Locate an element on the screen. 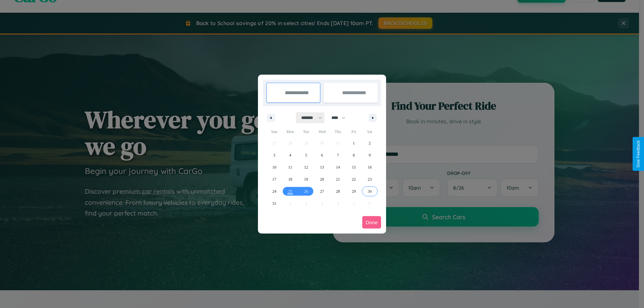 The image size is (644, 308). span: Sat is located at coordinates (370, 132).